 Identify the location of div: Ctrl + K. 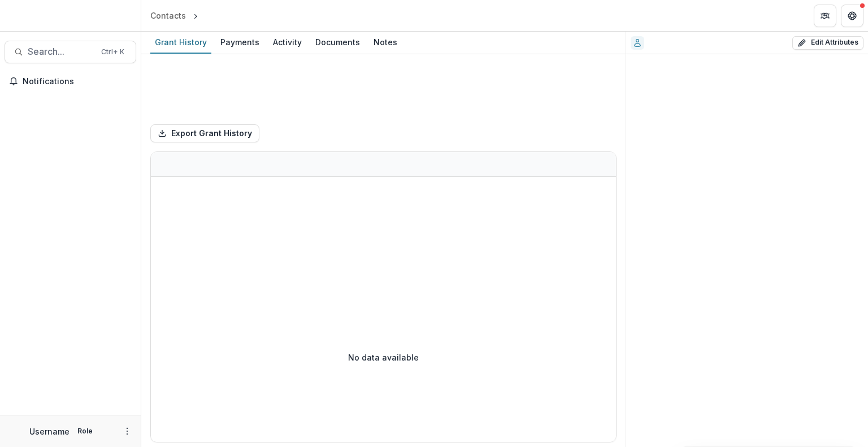
(113, 52).